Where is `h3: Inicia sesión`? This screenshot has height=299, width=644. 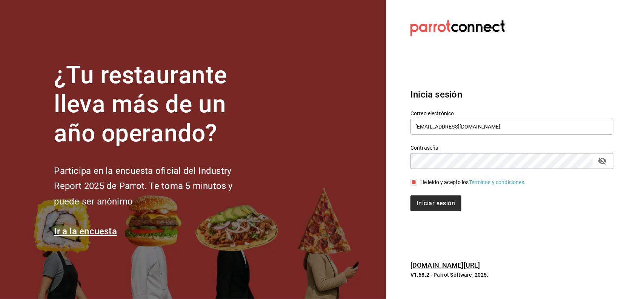
h3: Inicia sesión is located at coordinates (512, 94).